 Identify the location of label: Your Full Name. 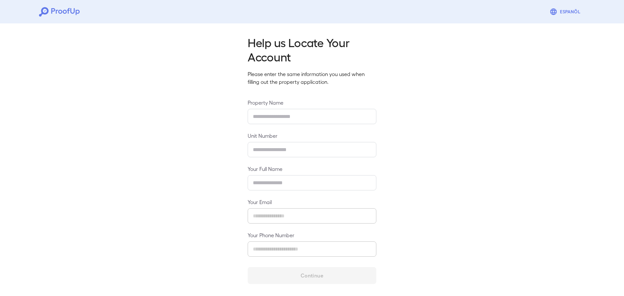
(312, 169).